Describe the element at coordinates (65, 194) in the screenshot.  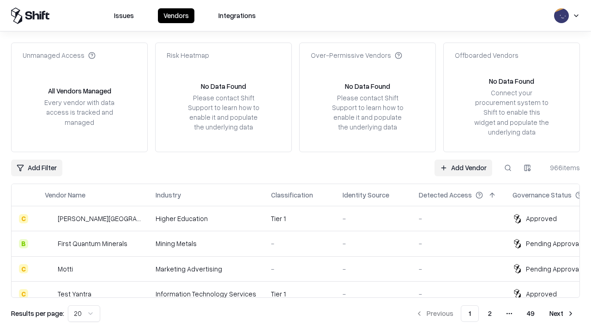
I see `div: Vendor Name` at that location.